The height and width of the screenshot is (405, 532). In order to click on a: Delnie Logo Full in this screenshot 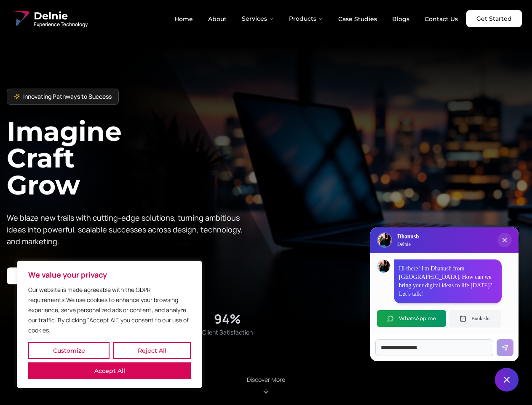, I will do `click(49, 18)`.